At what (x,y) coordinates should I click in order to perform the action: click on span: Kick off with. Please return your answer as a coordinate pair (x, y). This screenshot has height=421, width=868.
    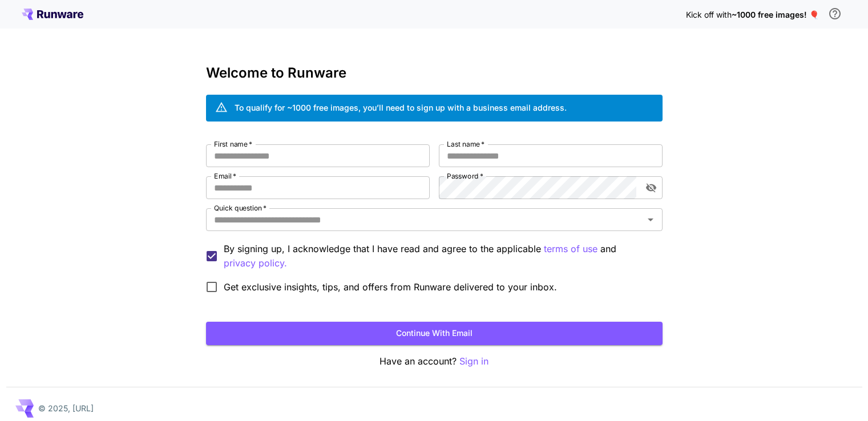
    Looking at the image, I should click on (708, 15).